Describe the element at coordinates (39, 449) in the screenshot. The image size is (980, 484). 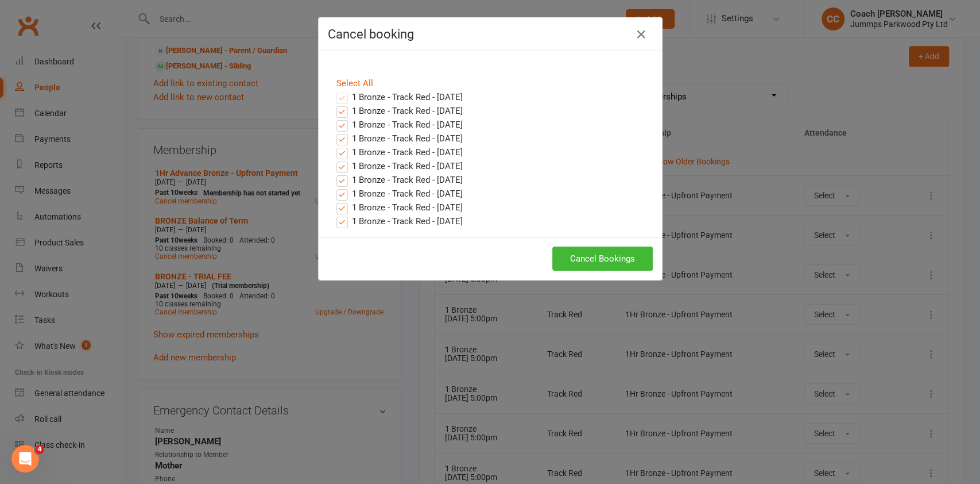
I see `span: 4` at that location.